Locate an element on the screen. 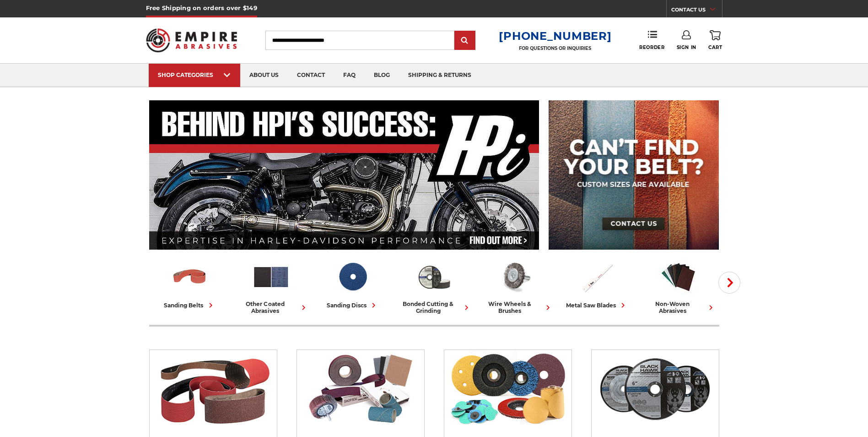 The width and height of the screenshot is (868, 437). div: SHOP CATEGORIES is located at coordinates (195, 75).